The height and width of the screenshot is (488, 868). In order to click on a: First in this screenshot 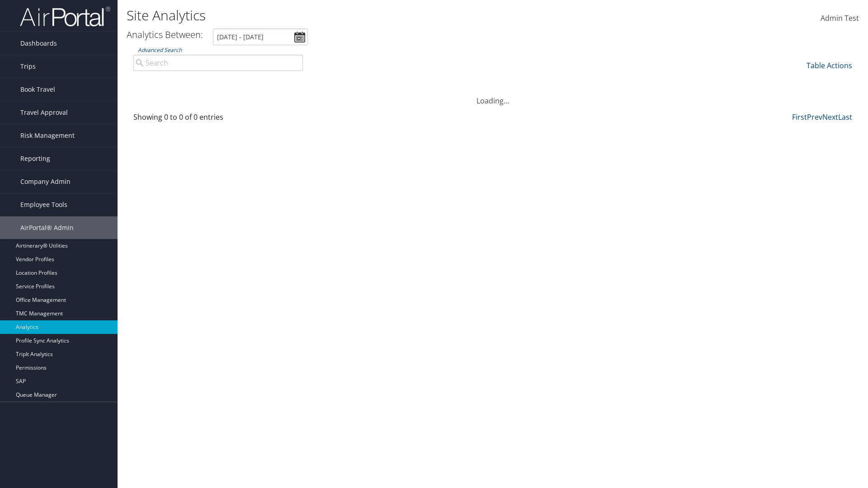, I will do `click(799, 117)`.